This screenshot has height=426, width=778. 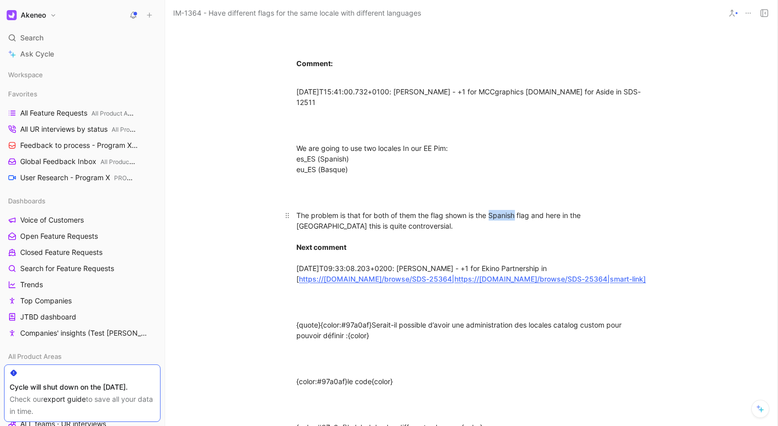 What do you see at coordinates (82, 220) in the screenshot?
I see `a: Voice of Customers` at bounding box center [82, 220].